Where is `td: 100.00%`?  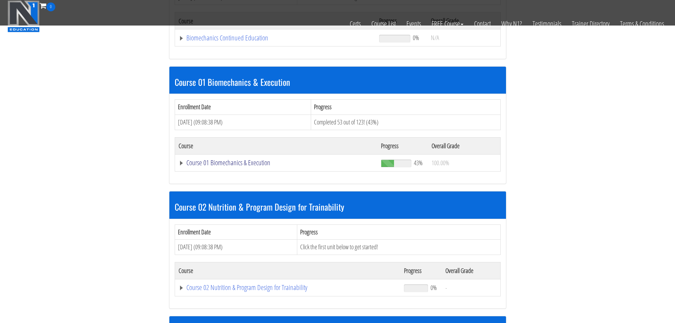 td: 100.00% is located at coordinates (464, 163).